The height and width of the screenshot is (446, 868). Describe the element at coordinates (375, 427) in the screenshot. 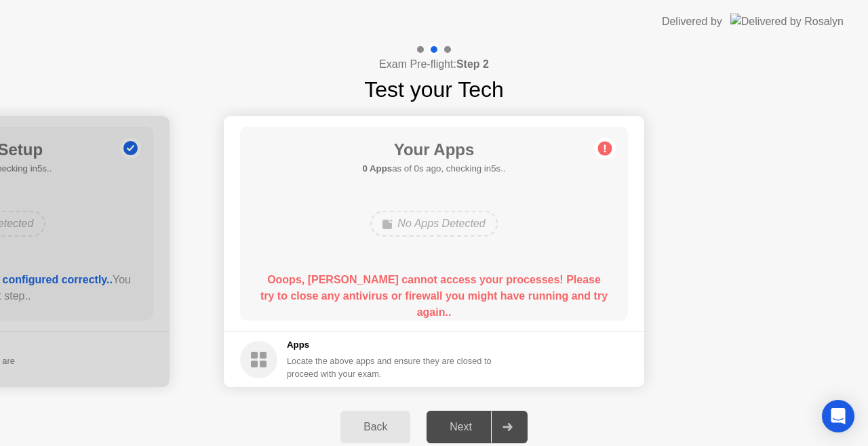

I see `div: Back` at that location.